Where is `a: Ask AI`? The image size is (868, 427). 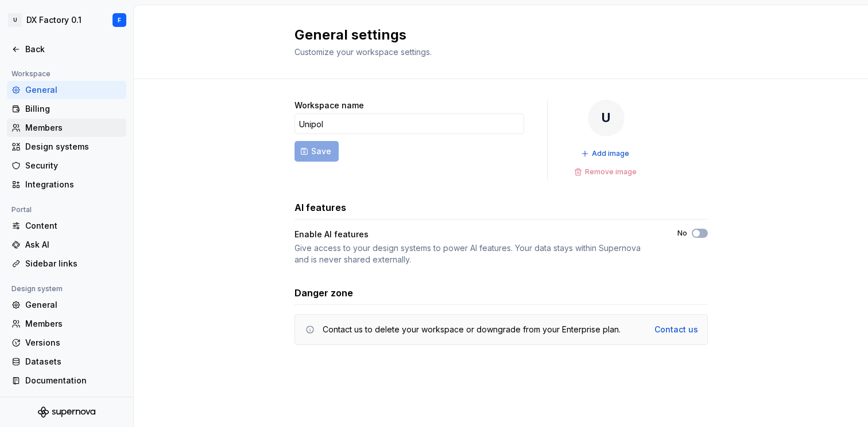 a: Ask AI is located at coordinates (66, 245).